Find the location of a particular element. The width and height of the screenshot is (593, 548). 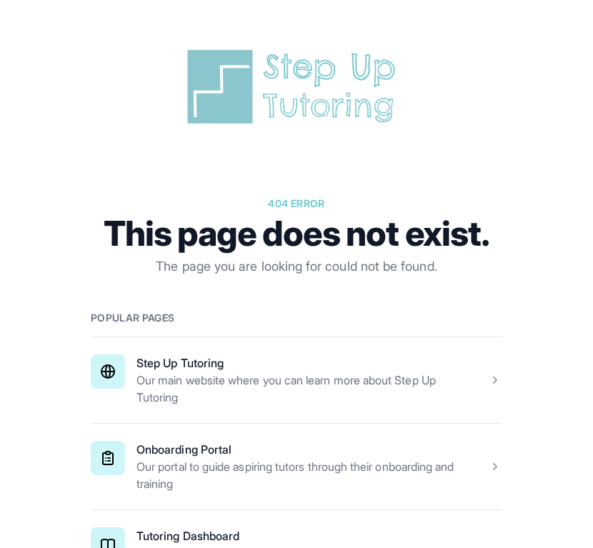

h1: This page does not exist. is located at coordinates (297, 234).